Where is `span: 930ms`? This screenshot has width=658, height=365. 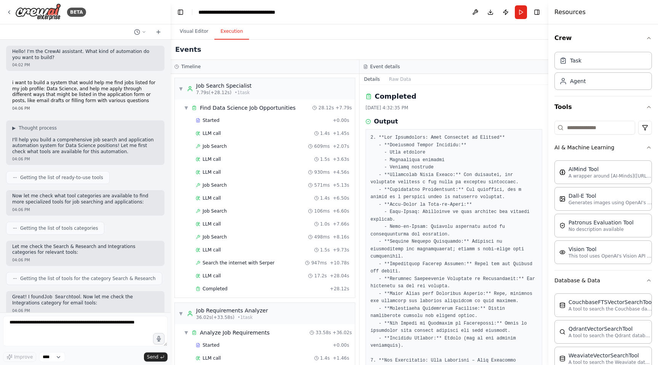
span: 930ms is located at coordinates (322, 172).